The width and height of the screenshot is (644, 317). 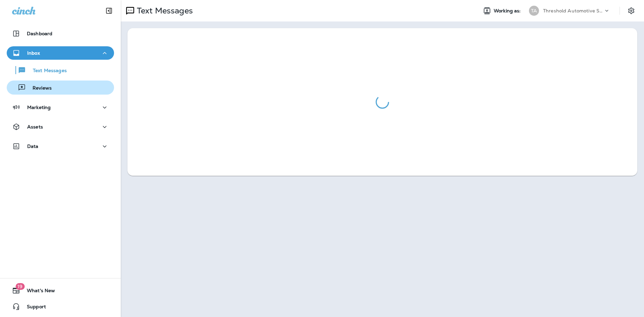 What do you see at coordinates (60, 107) in the screenshot?
I see `button: Marketing` at bounding box center [60, 107].